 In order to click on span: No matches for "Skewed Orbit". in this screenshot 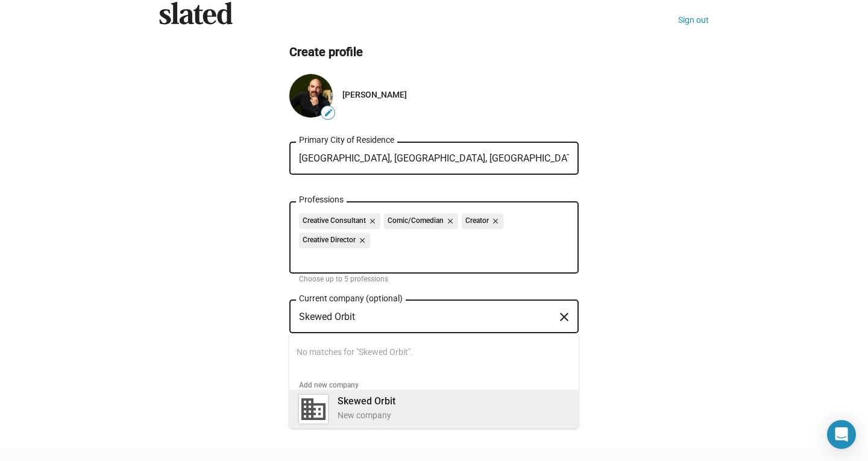, I will do `click(433, 352)`.